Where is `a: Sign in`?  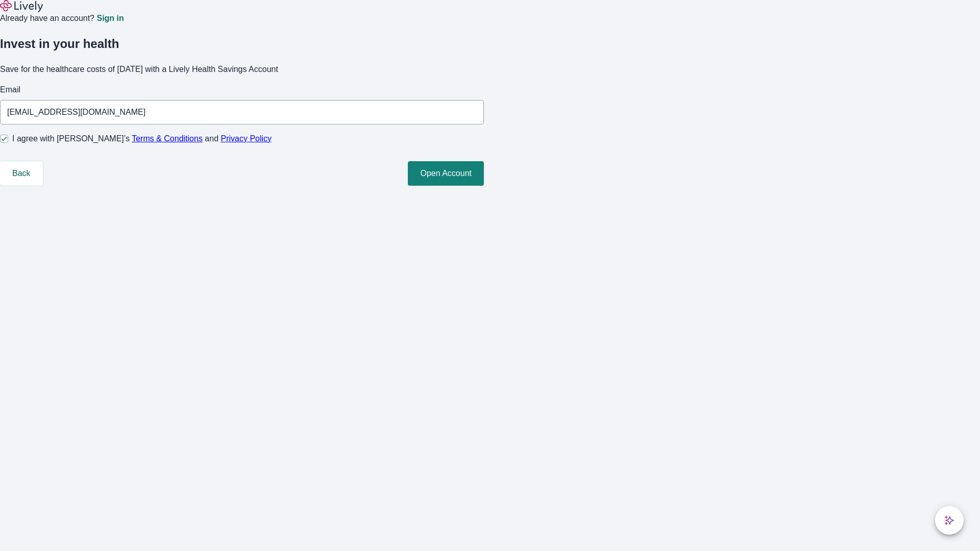 a: Sign in is located at coordinates (110, 19).